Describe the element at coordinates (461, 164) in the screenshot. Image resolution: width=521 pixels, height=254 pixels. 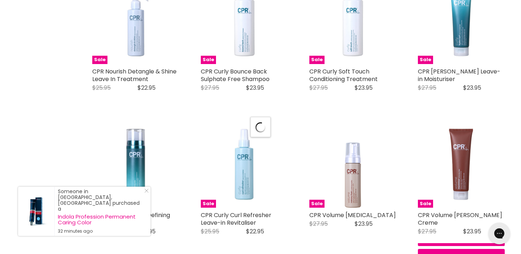
I see `a: CPR Volume Maximiser Thickening Creme Sale` at that location.